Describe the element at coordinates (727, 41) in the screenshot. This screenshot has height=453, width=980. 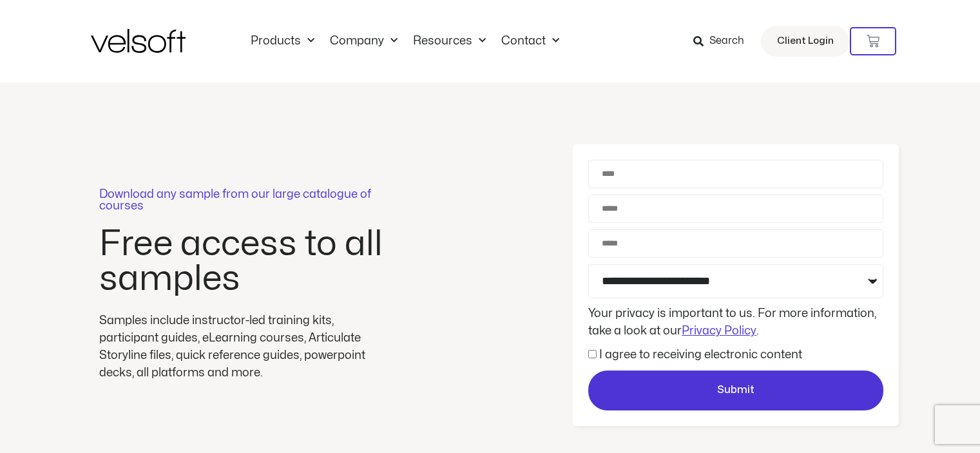
I see `span: Search` at that location.